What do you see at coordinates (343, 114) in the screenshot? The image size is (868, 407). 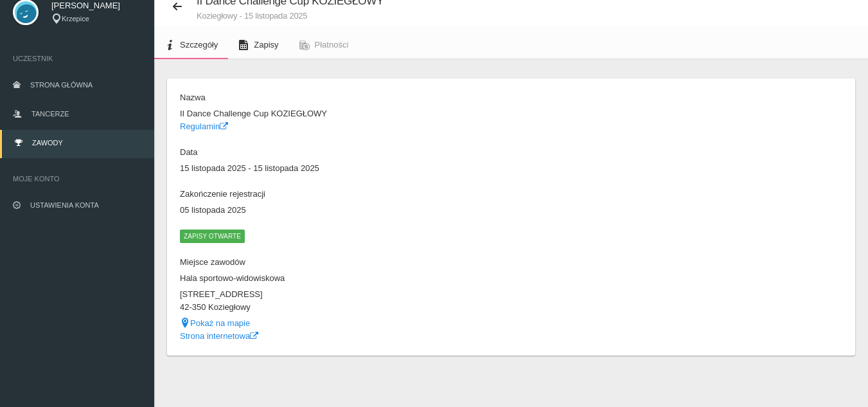 I see `dd: II Dance Challenge Cup KOZIEGŁOWY` at bounding box center [343, 114].